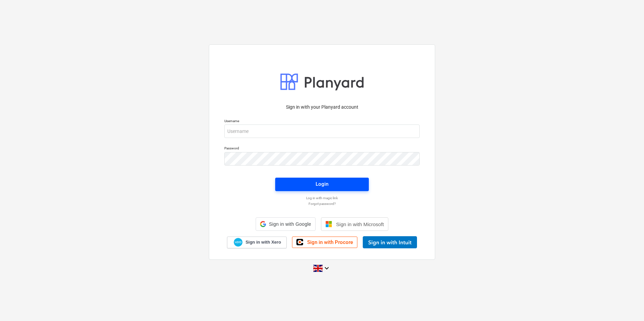  What do you see at coordinates (322, 198) in the screenshot?
I see `a: Log in with magic link` at bounding box center [322, 198].